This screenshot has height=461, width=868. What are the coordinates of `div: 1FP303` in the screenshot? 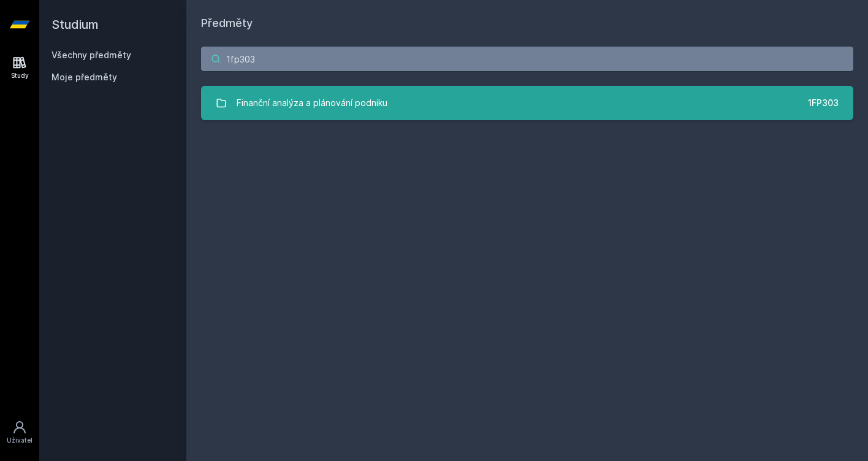 It's located at (823, 103).